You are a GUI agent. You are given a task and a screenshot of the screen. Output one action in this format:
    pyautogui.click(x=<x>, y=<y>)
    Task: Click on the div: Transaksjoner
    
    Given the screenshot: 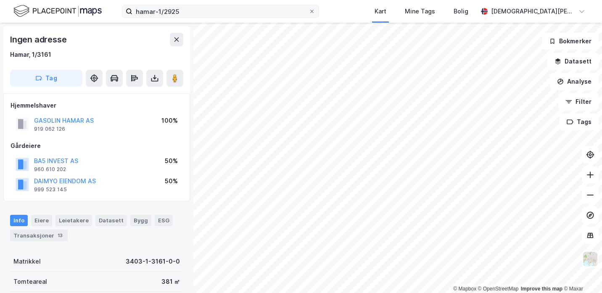 What is the action you would take?
    pyautogui.click(x=39, y=236)
    